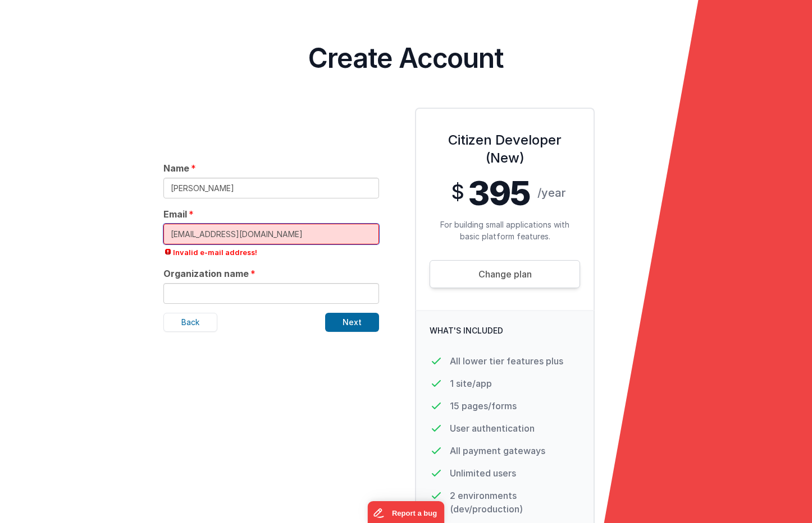 Image resolution: width=812 pixels, height=523 pixels. What do you see at coordinates (352, 323) in the screenshot?
I see `button: Next` at bounding box center [352, 323].